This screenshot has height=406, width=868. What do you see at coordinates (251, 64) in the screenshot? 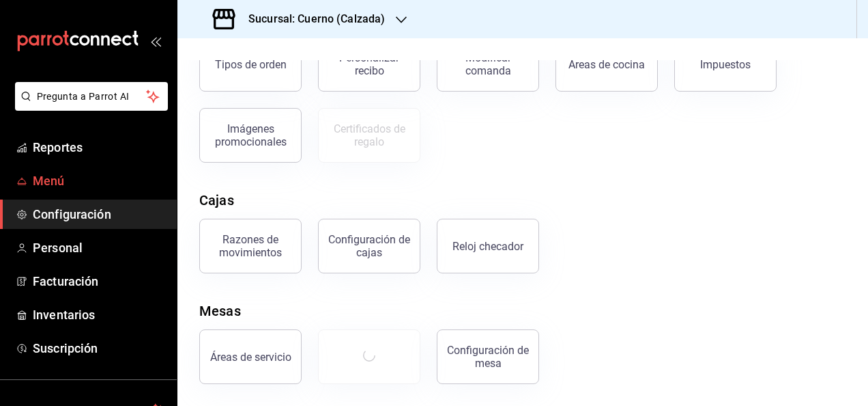
I see `div: Tipos de orden` at bounding box center [251, 64].